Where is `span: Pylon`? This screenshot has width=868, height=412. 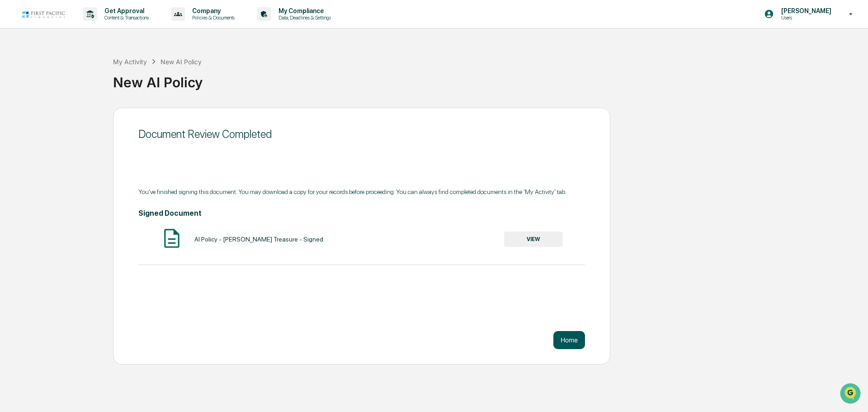
span: Pylon is located at coordinates (100, 156).